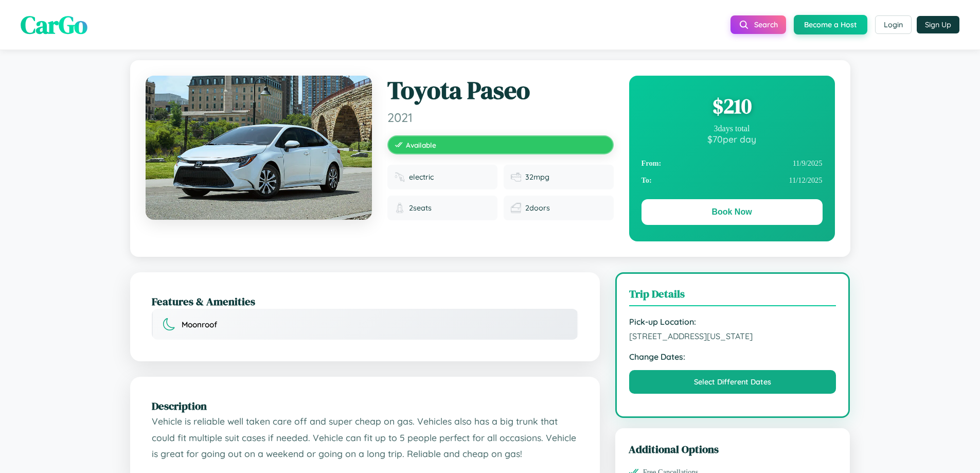 This screenshot has width=980, height=473. I want to click on strong: Change Dates:, so click(733, 357).